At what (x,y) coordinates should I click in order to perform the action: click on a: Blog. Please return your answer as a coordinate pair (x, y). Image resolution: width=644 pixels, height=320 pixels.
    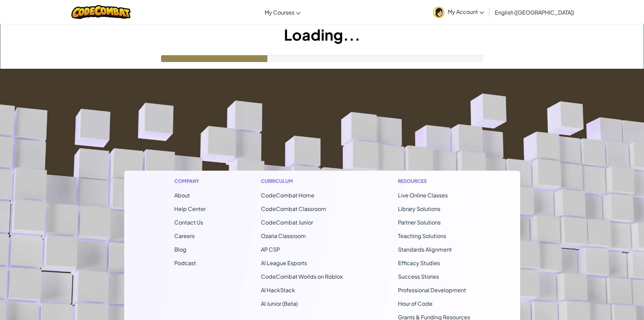
    Looking at the image, I should click on (180, 250).